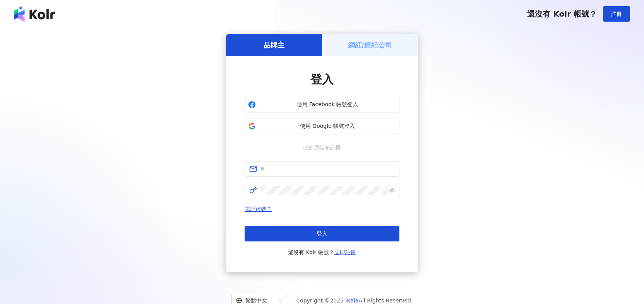 This screenshot has height=304, width=644. I want to click on span: 使用 Facebook 帳號登入, so click(327, 105).